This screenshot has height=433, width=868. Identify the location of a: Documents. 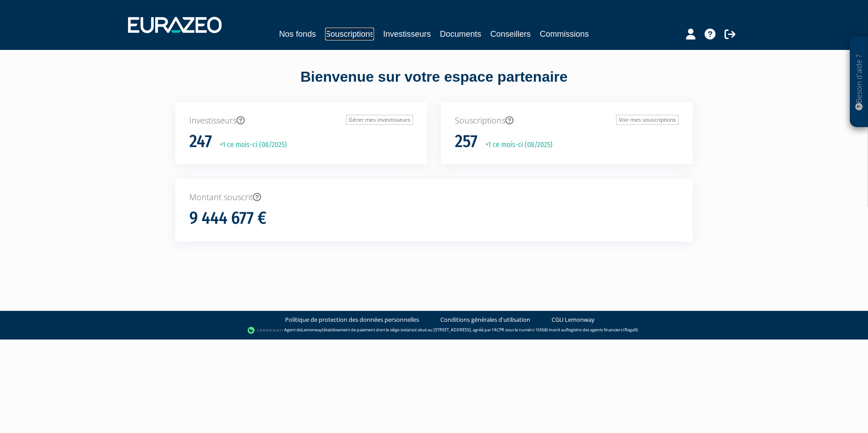
(460, 34).